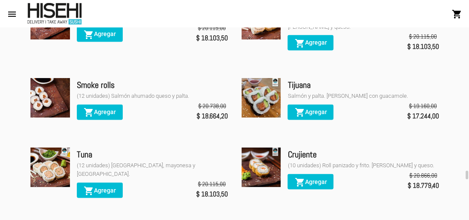 Image resolution: width=469 pixels, height=220 pixels. Describe the element at coordinates (423, 106) in the screenshot. I see `span: $ 19.160,00` at that location.